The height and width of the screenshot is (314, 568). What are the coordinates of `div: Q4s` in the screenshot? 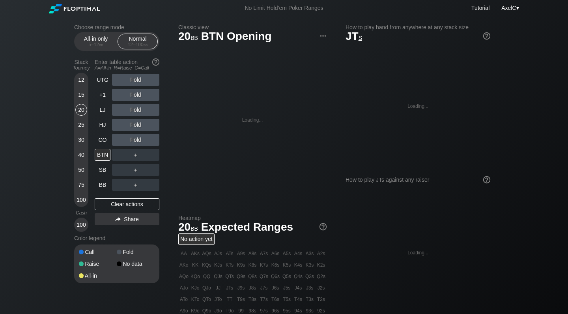 It's located at (298, 276).